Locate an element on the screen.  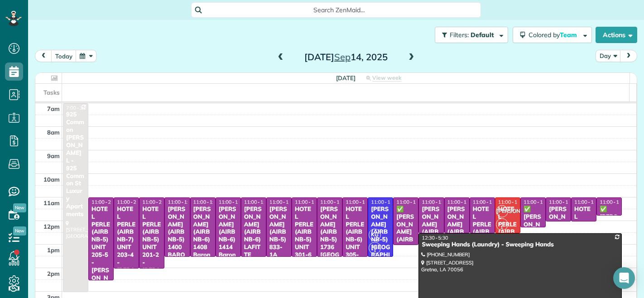
span: CG is located at coordinates (502, 223).